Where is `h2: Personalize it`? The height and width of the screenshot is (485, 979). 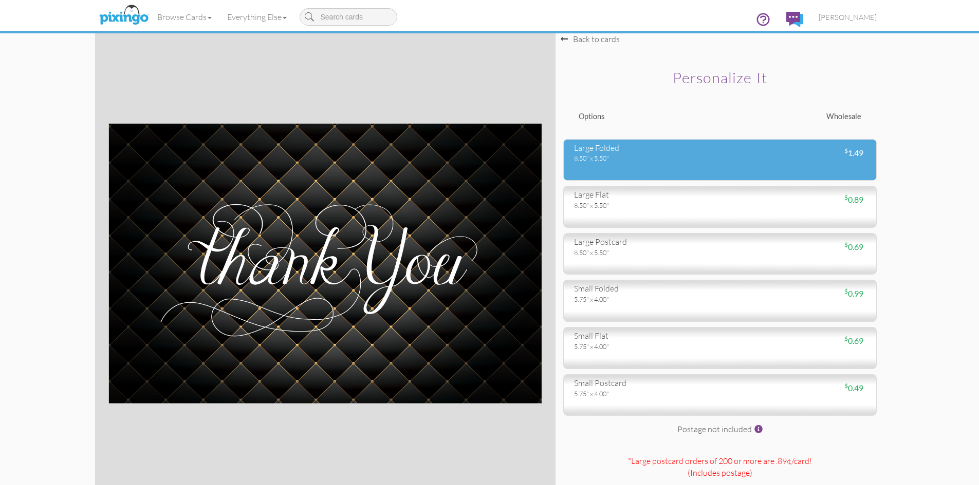
h2: Personalize it is located at coordinates (720, 78).